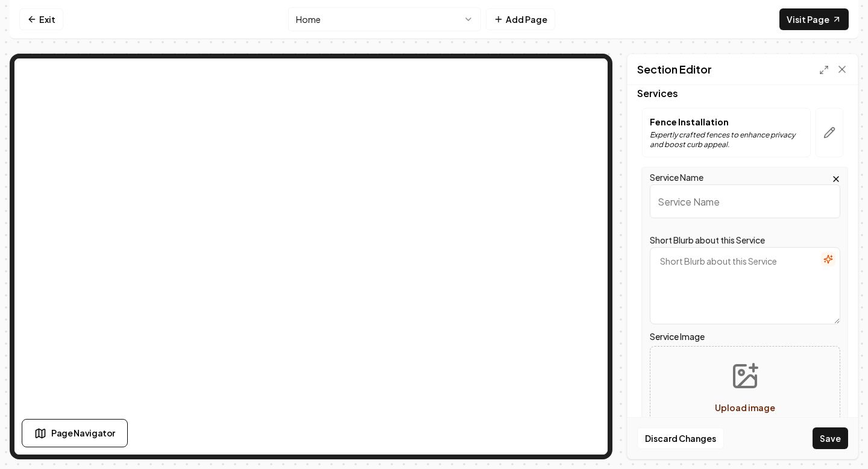  What do you see at coordinates (41, 19) in the screenshot?
I see `a: Exit` at bounding box center [41, 19].